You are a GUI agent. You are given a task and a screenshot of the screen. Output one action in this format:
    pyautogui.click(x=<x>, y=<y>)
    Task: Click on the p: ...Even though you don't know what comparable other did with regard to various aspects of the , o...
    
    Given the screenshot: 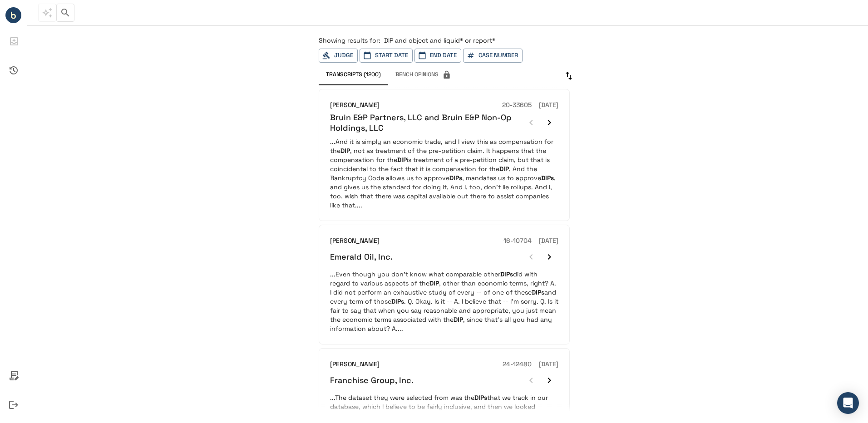 What is the action you would take?
    pyautogui.click(x=444, y=301)
    